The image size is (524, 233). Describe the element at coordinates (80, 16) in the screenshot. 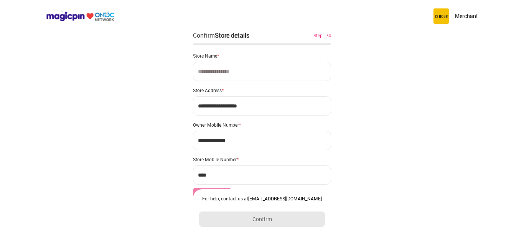

I see `img: ondc-logo-new-small.8a59708e.svg` at that location.